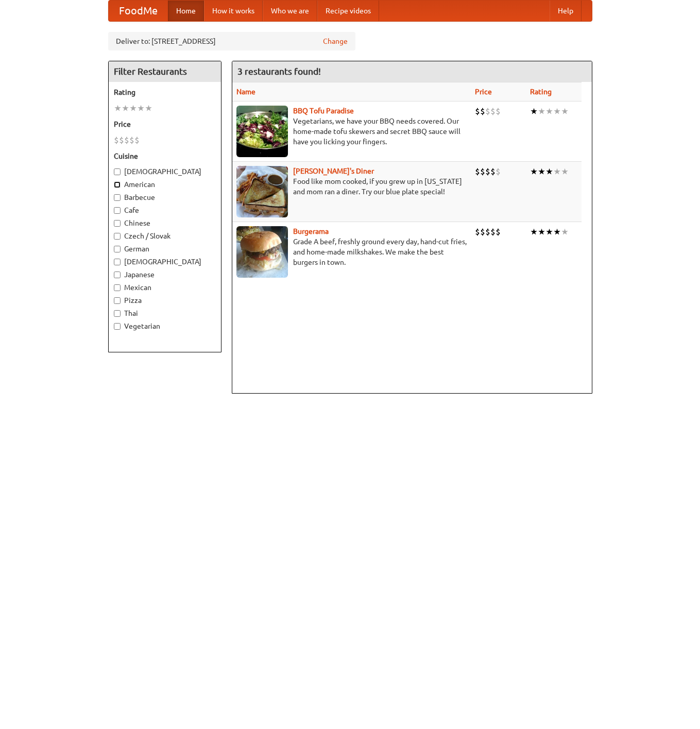 The image size is (700, 729). Describe the element at coordinates (279, 71) in the screenshot. I see `ng-pluralize: 3 restaurants found!` at that location.